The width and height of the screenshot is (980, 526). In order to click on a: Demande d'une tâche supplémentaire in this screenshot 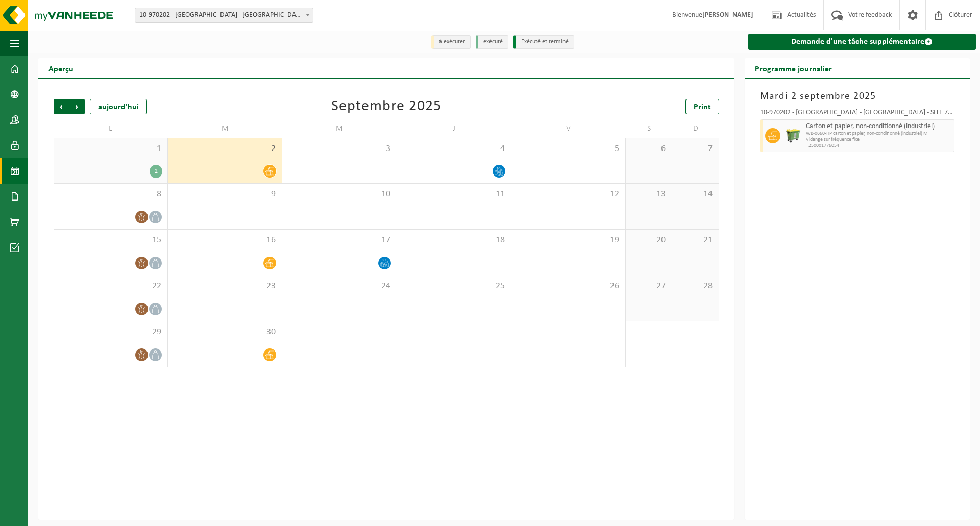, I will do `click(862, 42)`.